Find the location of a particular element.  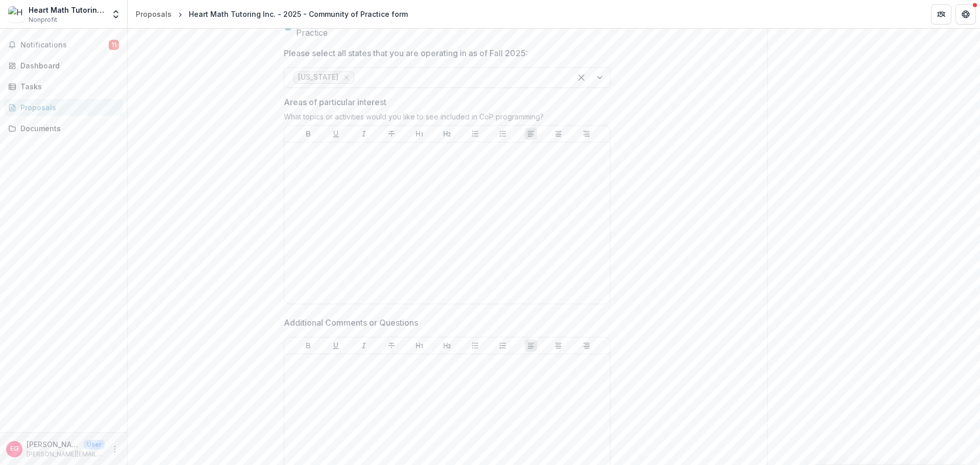

a: Documents is located at coordinates (63, 129).